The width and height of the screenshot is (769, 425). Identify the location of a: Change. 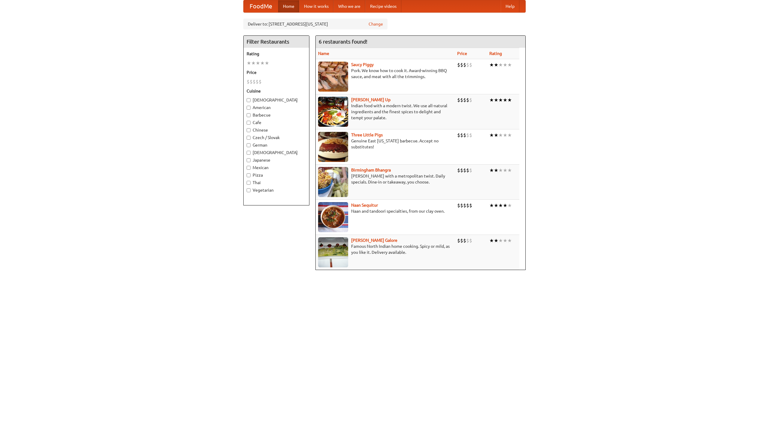
(376, 24).